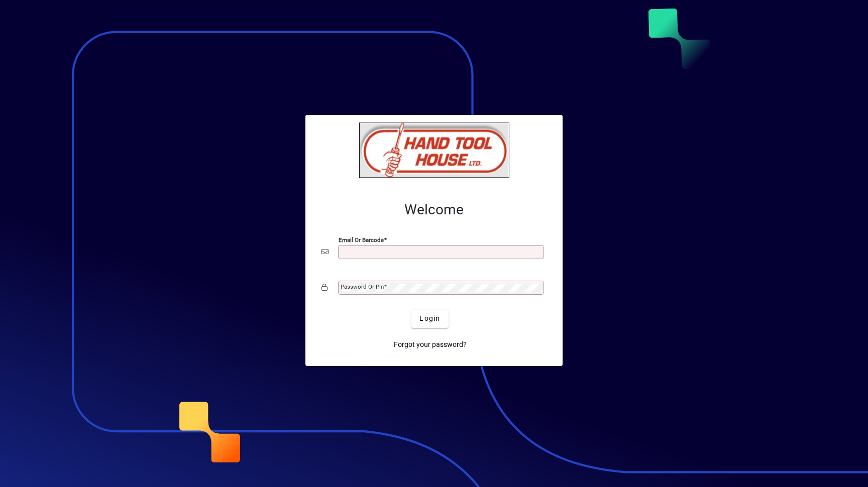 The image size is (868, 487). Describe the element at coordinates (430, 344) in the screenshot. I see `span: Forgot your password?` at that location.